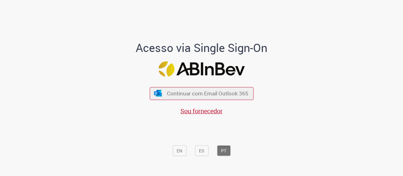 This screenshot has width=403, height=176. I want to click on button: ícone Azure/Microsoft 360 Continuar com Email Outlook 365, so click(202, 93).